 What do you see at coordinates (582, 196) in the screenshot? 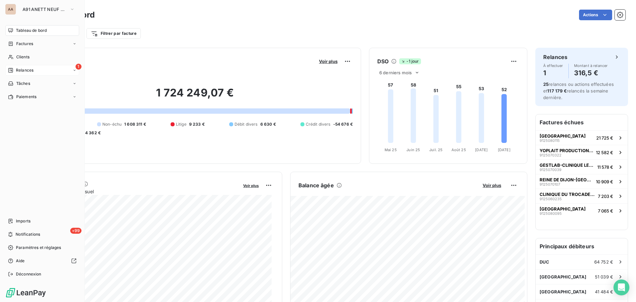
I see `button: CLINIQUE DU TROCADERO91250602357 203 €` at bounding box center [582, 196].